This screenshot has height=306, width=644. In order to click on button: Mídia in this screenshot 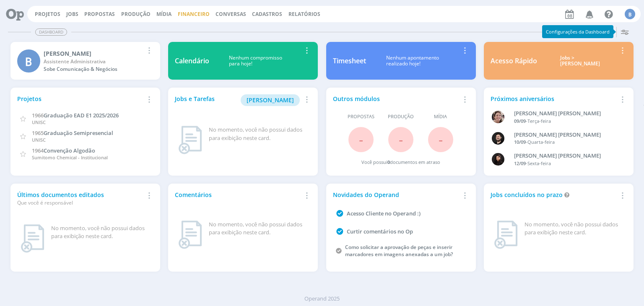, I will do `click(164, 14)`.